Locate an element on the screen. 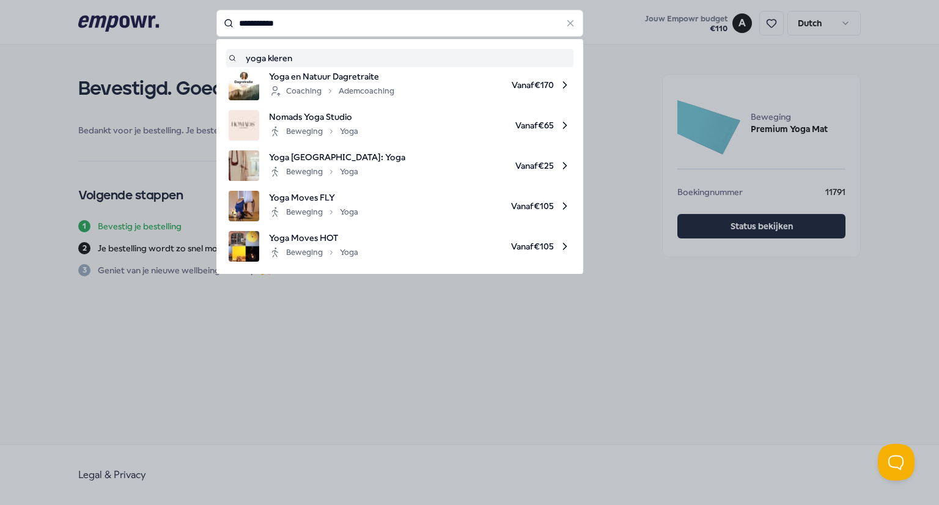 The image size is (939, 505). a: yoga kleren is located at coordinates (400, 58).